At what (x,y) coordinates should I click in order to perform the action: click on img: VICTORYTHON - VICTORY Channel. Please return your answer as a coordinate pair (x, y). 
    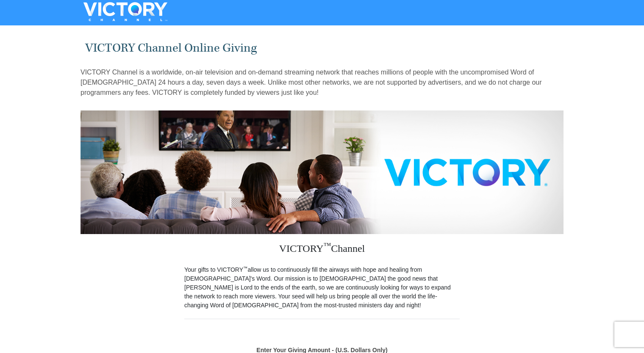
    Looking at the image, I should click on (125, 11).